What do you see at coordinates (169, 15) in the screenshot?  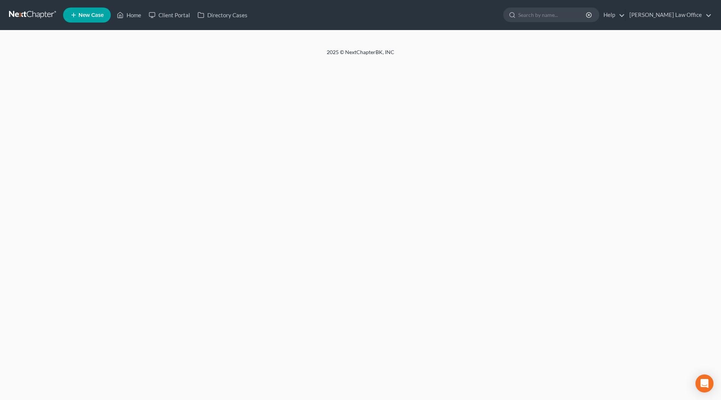 I see `a: Client Portal` at bounding box center [169, 15].